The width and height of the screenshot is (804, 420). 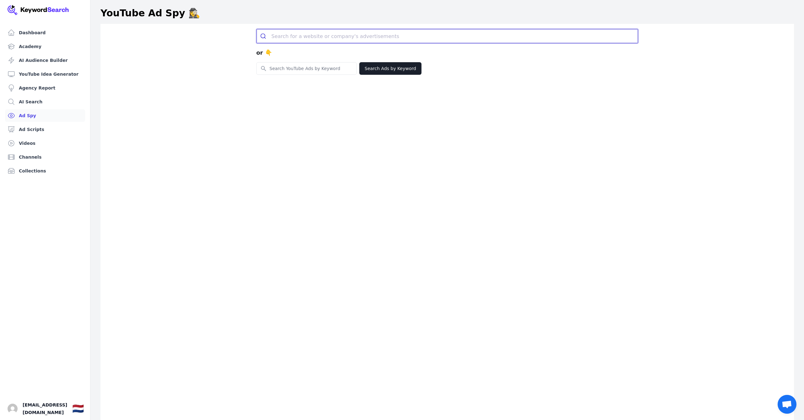 What do you see at coordinates (306, 68) in the screenshot?
I see `input: Search YouTube Ads by Keyword` at bounding box center [306, 68].